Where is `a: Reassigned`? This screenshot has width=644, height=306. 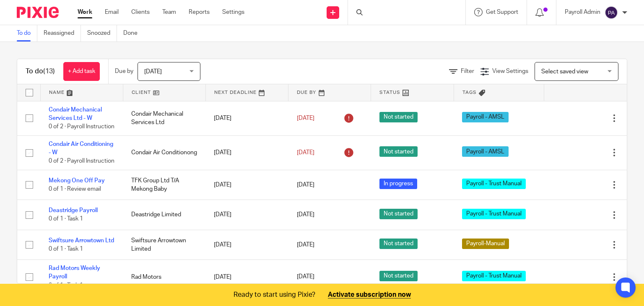 a: Reassigned is located at coordinates (62, 33).